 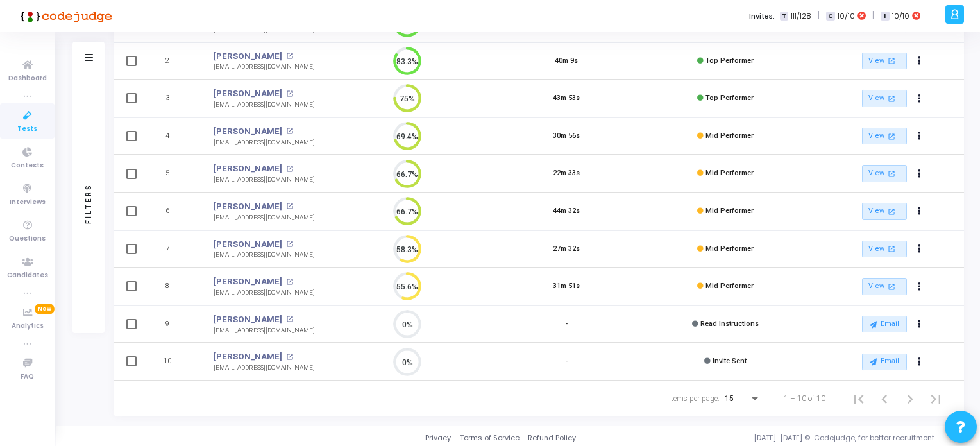 I want to click on div: 40m 9s, so click(x=567, y=61).